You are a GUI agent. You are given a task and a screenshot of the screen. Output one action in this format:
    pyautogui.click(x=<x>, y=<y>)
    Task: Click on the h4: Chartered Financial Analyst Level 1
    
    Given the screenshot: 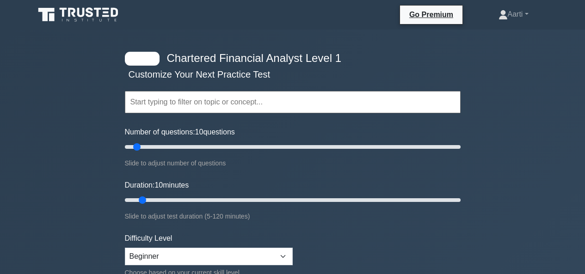 What is the action you would take?
    pyautogui.click(x=289, y=58)
    